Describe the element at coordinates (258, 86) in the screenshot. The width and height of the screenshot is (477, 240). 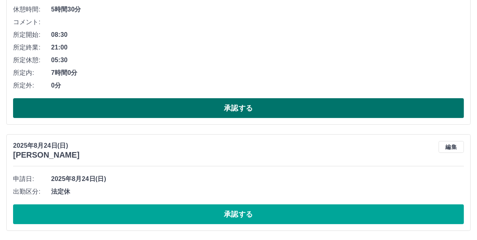
I see `span: 0分` at that location.